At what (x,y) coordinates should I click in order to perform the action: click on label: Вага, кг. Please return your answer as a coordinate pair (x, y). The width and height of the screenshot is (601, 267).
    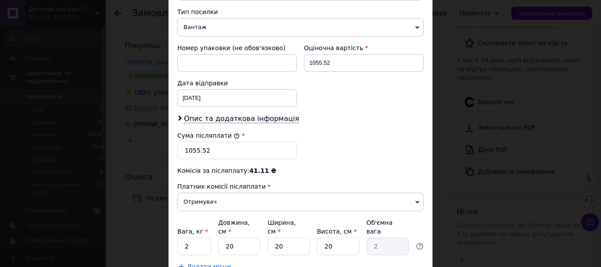
    Looking at the image, I should click on (193, 232).